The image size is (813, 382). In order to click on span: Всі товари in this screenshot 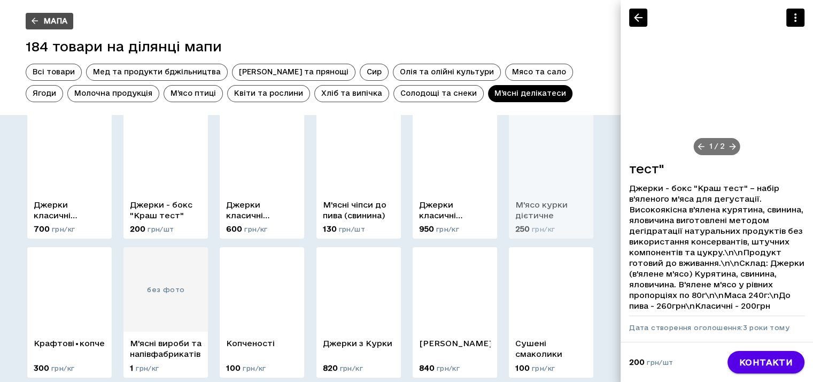, I will do `click(53, 72)`.